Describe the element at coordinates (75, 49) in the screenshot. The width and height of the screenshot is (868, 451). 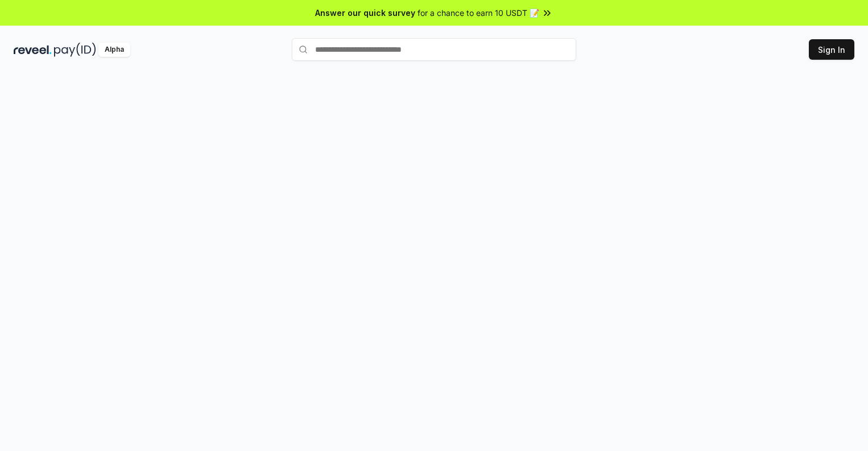
I see `img: pay_id` at that location.